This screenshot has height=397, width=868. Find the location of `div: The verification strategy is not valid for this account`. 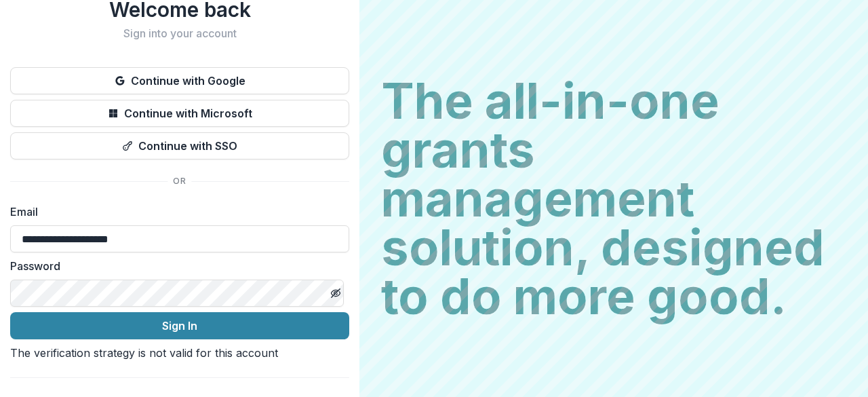

div: The verification strategy is not valid for this account is located at coordinates (180, 352).